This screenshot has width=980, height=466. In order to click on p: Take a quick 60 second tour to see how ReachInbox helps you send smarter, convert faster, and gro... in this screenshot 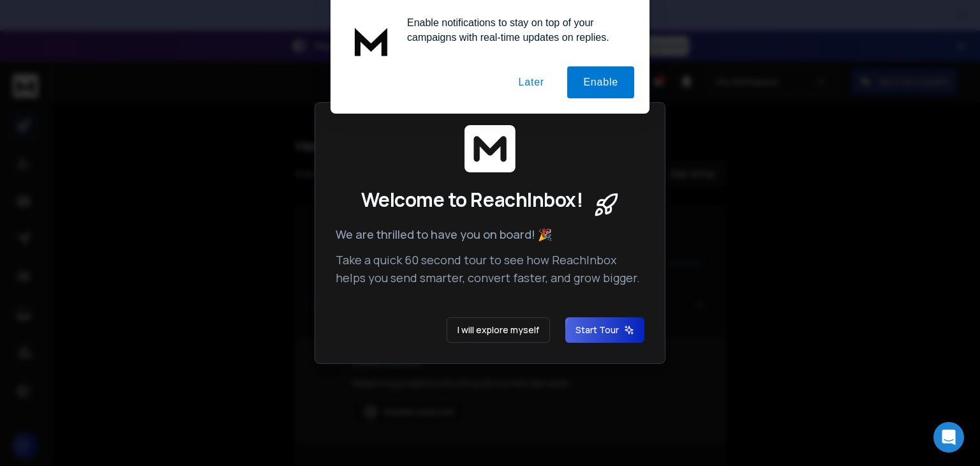, I will do `click(490, 269)`.